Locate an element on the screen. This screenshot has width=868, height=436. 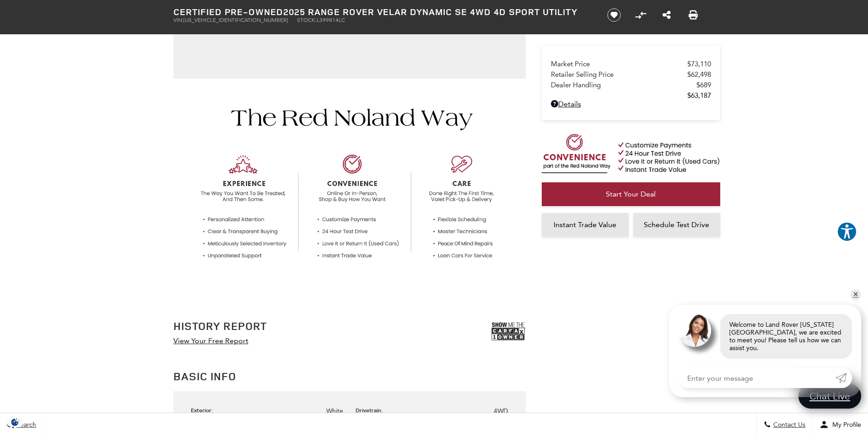
a: Print this Certified Pre-Owned 2025 Range Rover Velar Dynamic SE 4WD 4D Sport Utility is located at coordinates (693, 15).